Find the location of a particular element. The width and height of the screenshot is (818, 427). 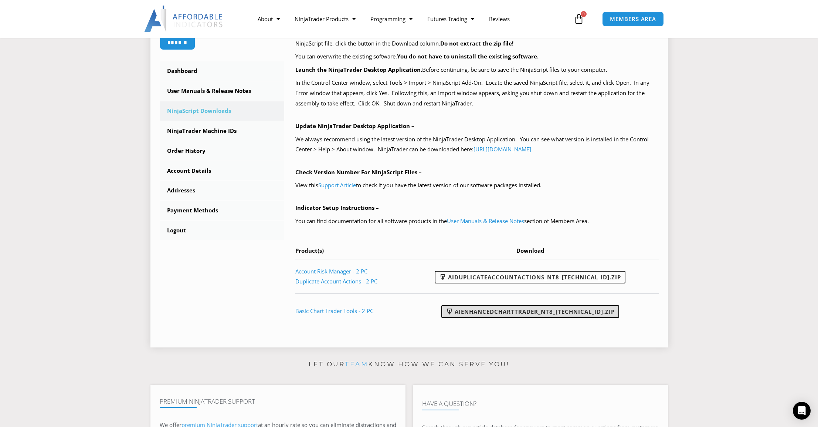

b: Indicator Setup Instructions – is located at coordinates (337, 207).